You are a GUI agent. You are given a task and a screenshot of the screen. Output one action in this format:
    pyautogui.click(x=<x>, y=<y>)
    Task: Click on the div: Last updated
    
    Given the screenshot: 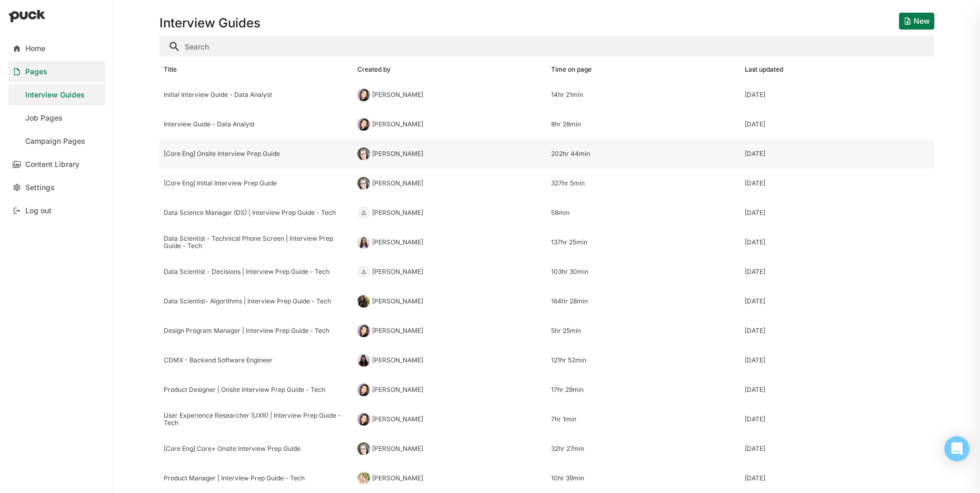 What is the action you would take?
    pyautogui.click(x=764, y=70)
    